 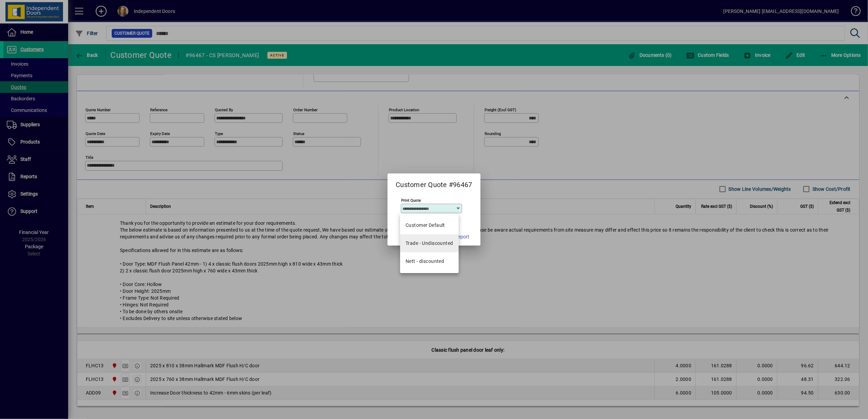 What do you see at coordinates (430, 243) in the screenshot?
I see `mat-option: Trade - Undiscounted` at bounding box center [430, 243].